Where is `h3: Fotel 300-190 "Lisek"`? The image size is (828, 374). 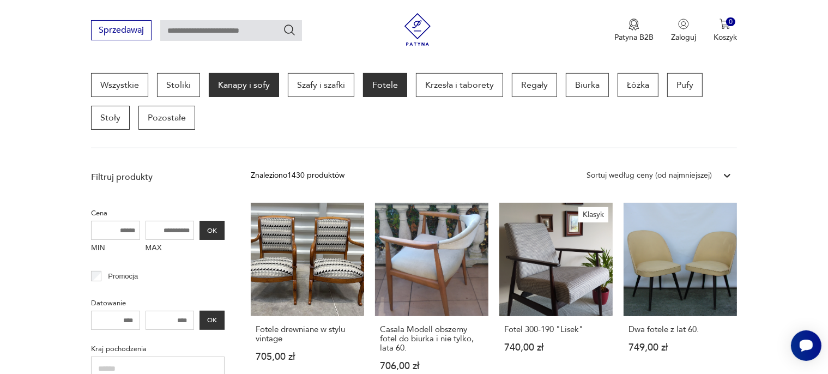 h3: Fotel 300-190 "Lisek" is located at coordinates (556, 329).